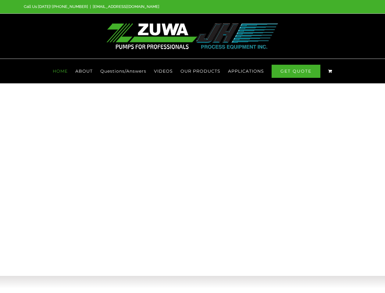 The height and width of the screenshot is (293, 385). I want to click on a: VIDEOS, so click(164, 71).